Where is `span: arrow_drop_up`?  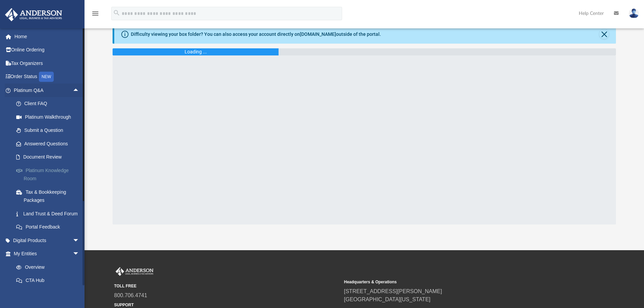
span: arrow_drop_up is located at coordinates (79, 91).